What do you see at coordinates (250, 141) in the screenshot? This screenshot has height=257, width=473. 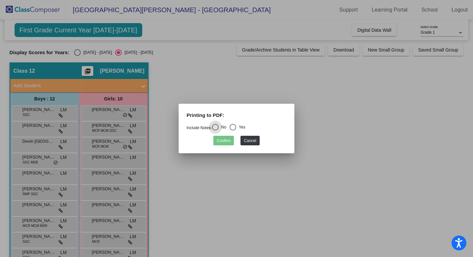 I see `button: Cancel` at bounding box center [250, 141].